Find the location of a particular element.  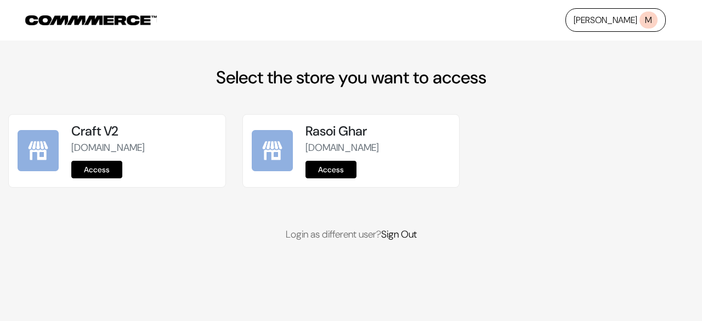

img: Rasoi Ghar is located at coordinates (272, 150).